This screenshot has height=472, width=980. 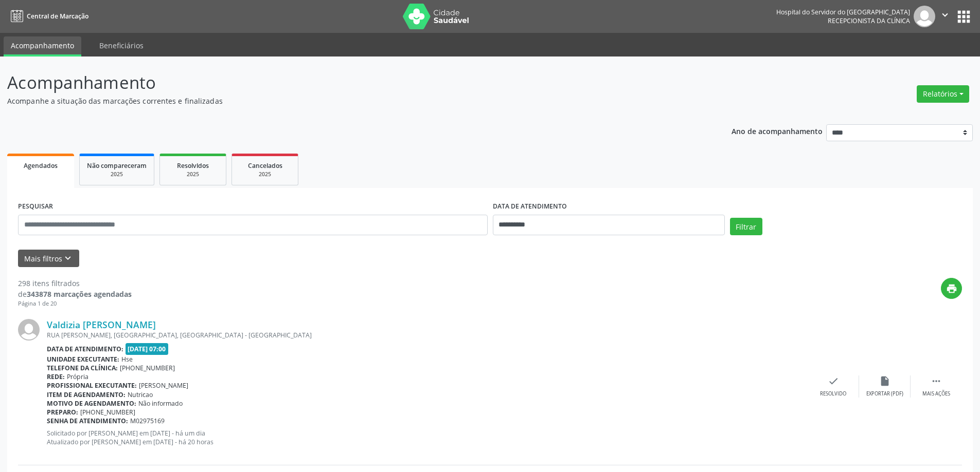 What do you see at coordinates (116, 166) in the screenshot?
I see `span: Não compareceram` at bounding box center [116, 166].